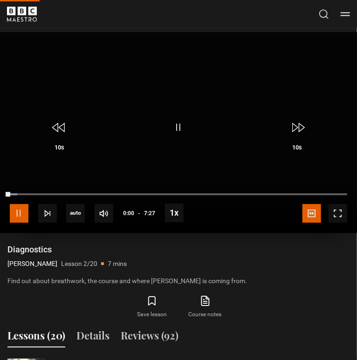 The image size is (357, 360). Describe the element at coordinates (117, 264) in the screenshot. I see `p: 7 mins` at that location.